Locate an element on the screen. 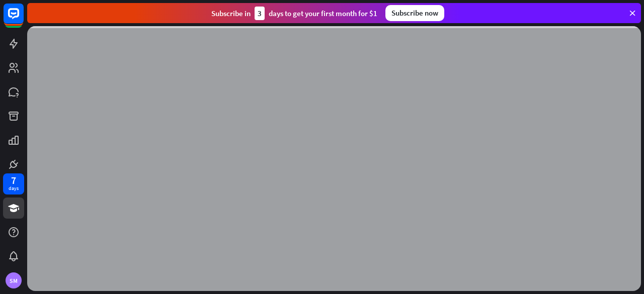 The image size is (644, 294). div: 7 is located at coordinates (14, 181).